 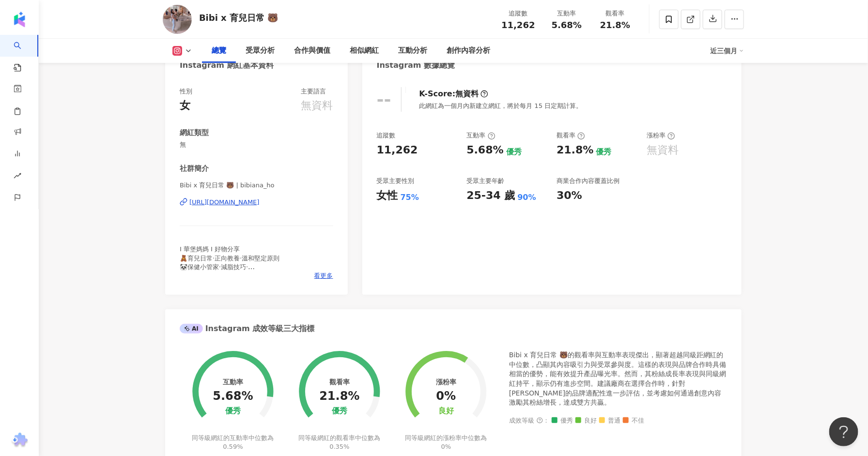 What do you see at coordinates (396, 181) in the screenshot?
I see `div: 受眾主要性別` at bounding box center [396, 181].